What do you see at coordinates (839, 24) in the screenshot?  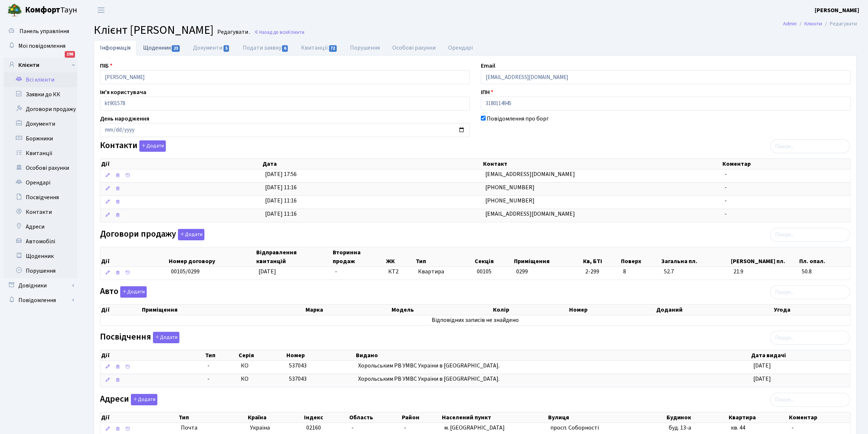 I see `li: Редагувати` at bounding box center [839, 24].